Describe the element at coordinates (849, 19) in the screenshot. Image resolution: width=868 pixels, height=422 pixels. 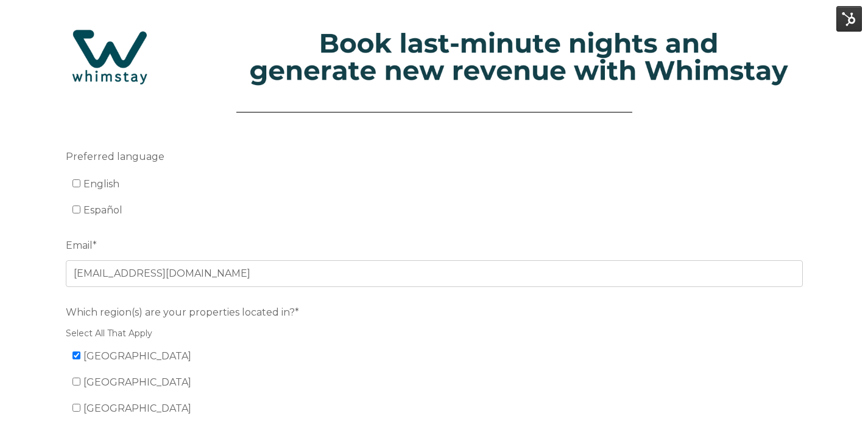
I see `img: HubSpot Tools Menu Toggle` at that location.